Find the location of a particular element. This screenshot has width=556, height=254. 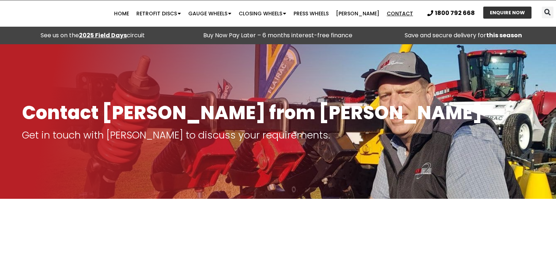

p: Buy Now Pay Later – 6 months interest-free finance is located at coordinates (278, 35).